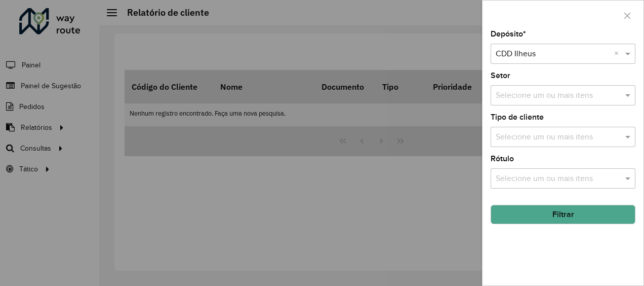 The width and height of the screenshot is (644, 286). Describe the element at coordinates (502, 159) in the screenshot. I see `label: Rótulo` at that location.